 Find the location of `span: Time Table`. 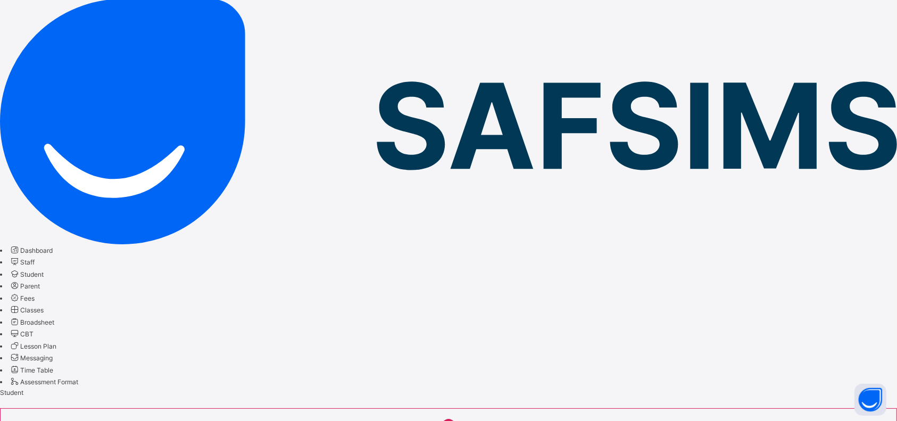

span: Time Table is located at coordinates (37, 370).